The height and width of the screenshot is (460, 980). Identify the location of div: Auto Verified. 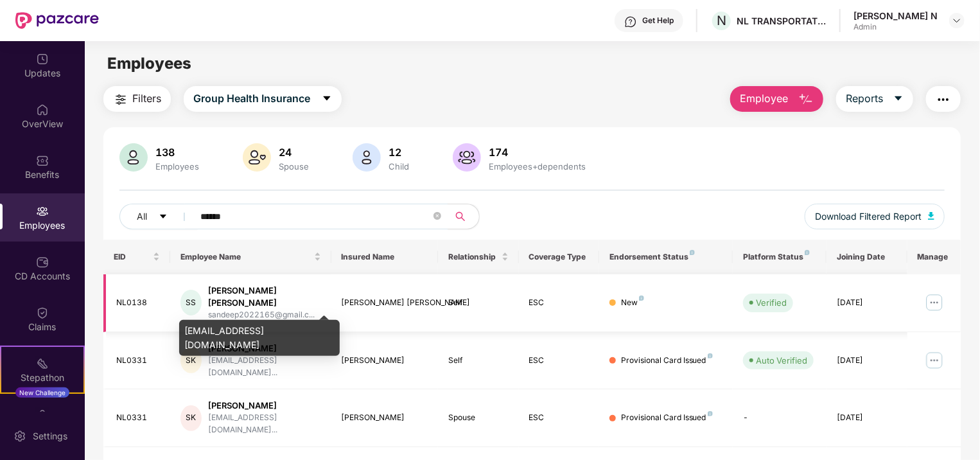
(782, 361).